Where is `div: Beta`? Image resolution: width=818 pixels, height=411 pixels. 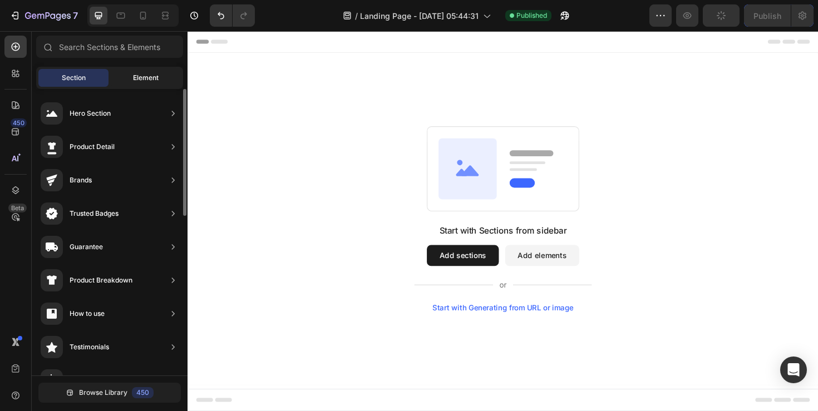 div: Beta is located at coordinates (17, 208).